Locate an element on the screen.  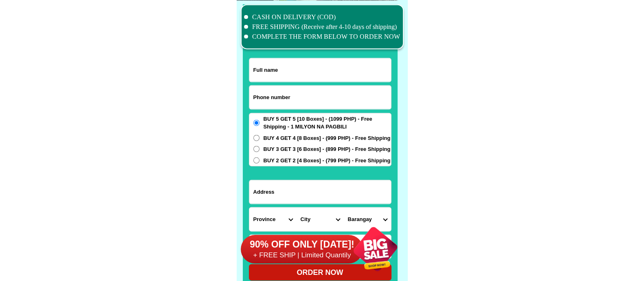
span: BUY 2 GET 2 [4 Boxes] - (799 PHP) - Free Shipping is located at coordinates (327, 161).